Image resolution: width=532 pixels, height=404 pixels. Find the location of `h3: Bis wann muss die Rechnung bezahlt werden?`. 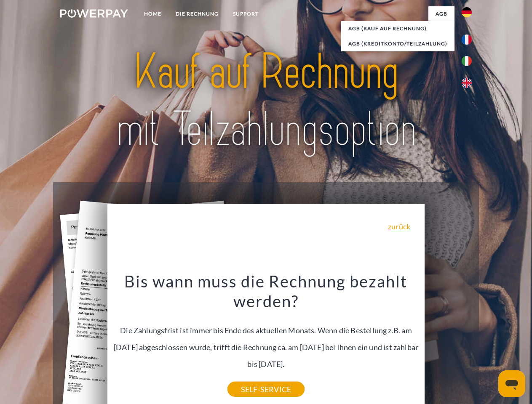

h3: Bis wann muss die Rechnung bezahlt werden? is located at coordinates (266, 291).